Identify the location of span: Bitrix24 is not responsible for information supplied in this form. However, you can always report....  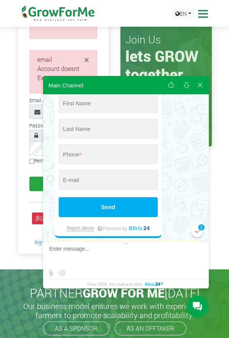
(100, 229).